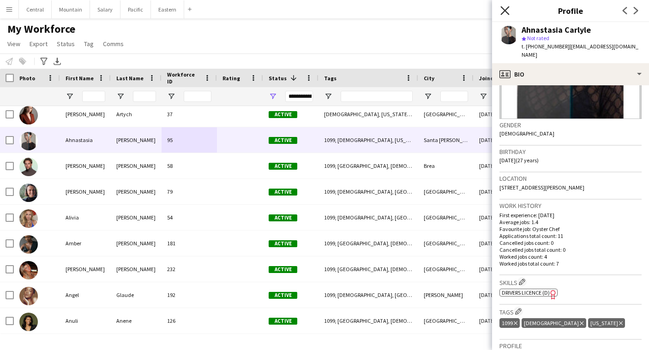 Image resolution: width=649 pixels, height=350 pixels. What do you see at coordinates (29, 296) in the screenshot?
I see `img: Angel Glaude` at bounding box center [29, 296].